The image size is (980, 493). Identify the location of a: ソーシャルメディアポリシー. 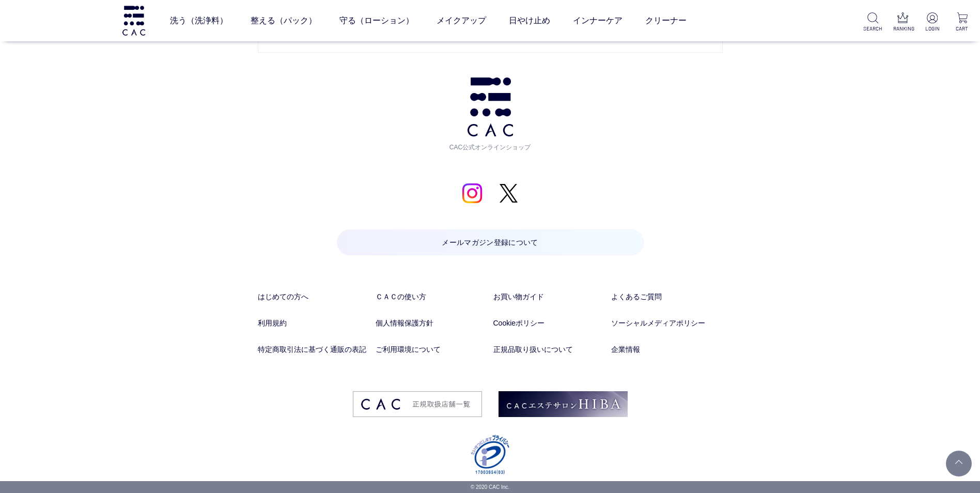
(667, 323).